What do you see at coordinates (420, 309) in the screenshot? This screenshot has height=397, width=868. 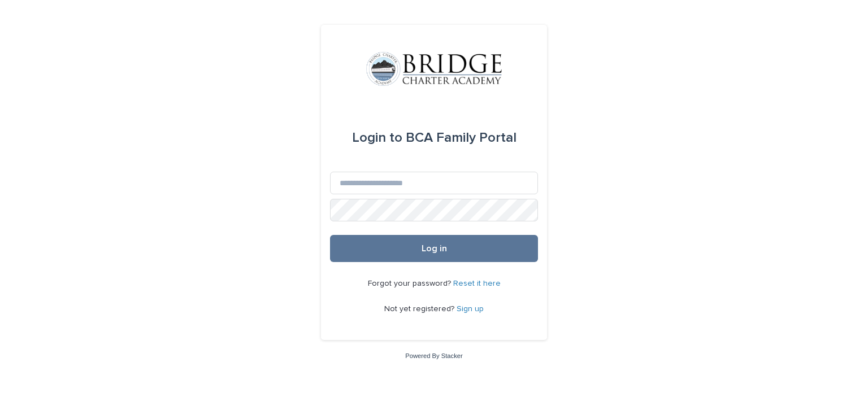 I see `span: Not yet registered?` at bounding box center [420, 309].